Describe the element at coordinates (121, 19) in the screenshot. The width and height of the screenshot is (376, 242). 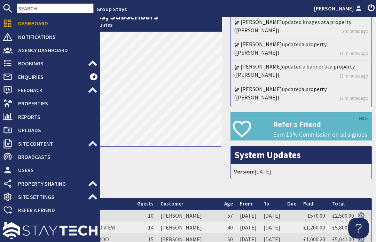
I see `h2: Bookings, Enquiries, Subscribers` at that location.